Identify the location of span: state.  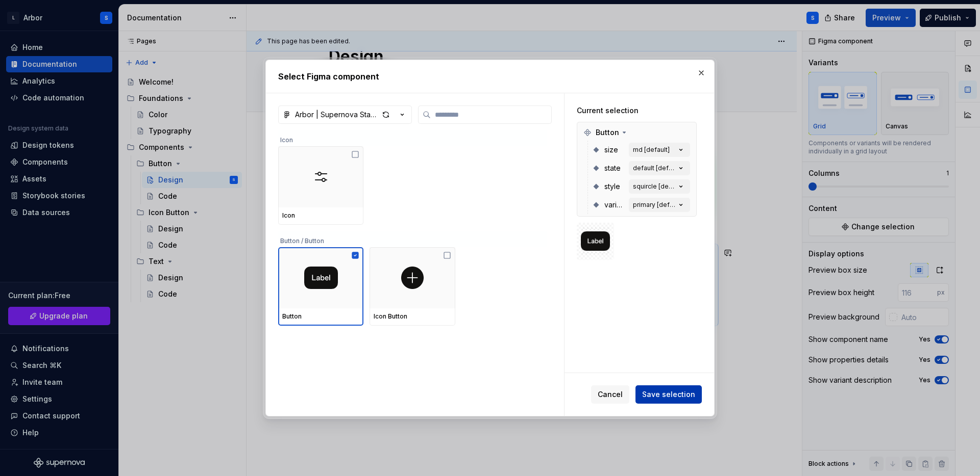
(613, 169).